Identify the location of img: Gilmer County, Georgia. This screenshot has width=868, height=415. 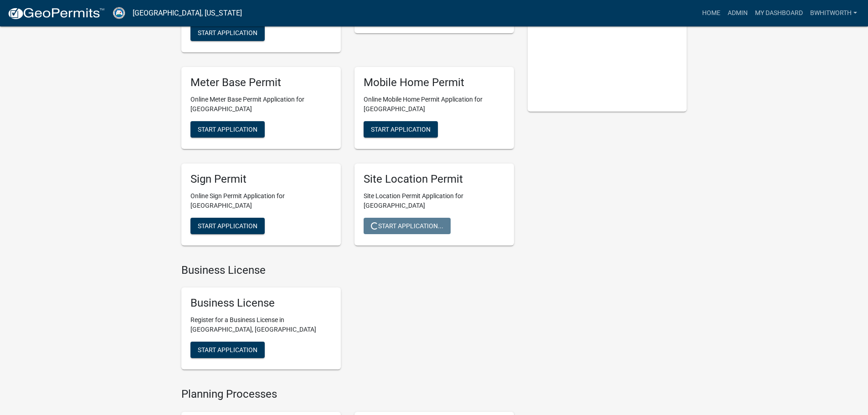
(119, 12).